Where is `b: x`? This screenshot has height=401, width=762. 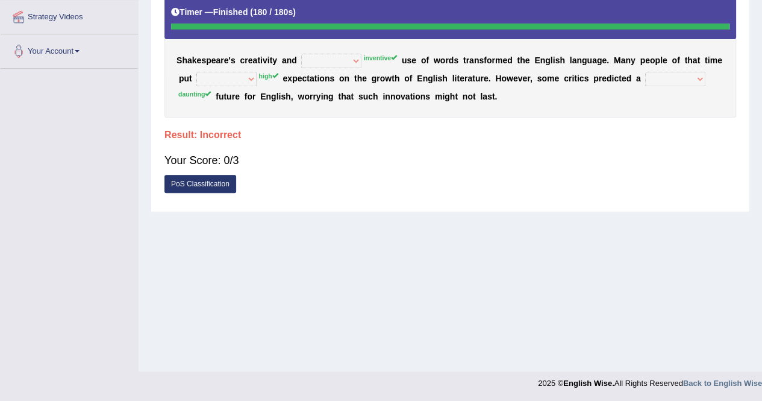 b: x is located at coordinates (290, 78).